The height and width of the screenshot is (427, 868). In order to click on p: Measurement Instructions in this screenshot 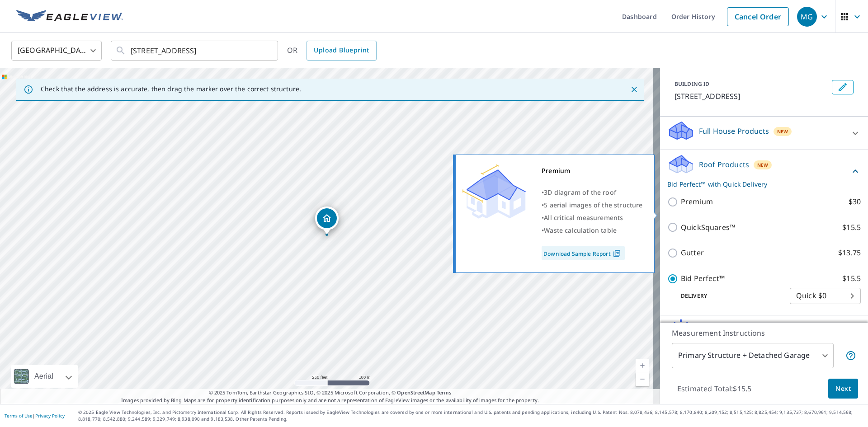, I will do `click(764, 333)`.